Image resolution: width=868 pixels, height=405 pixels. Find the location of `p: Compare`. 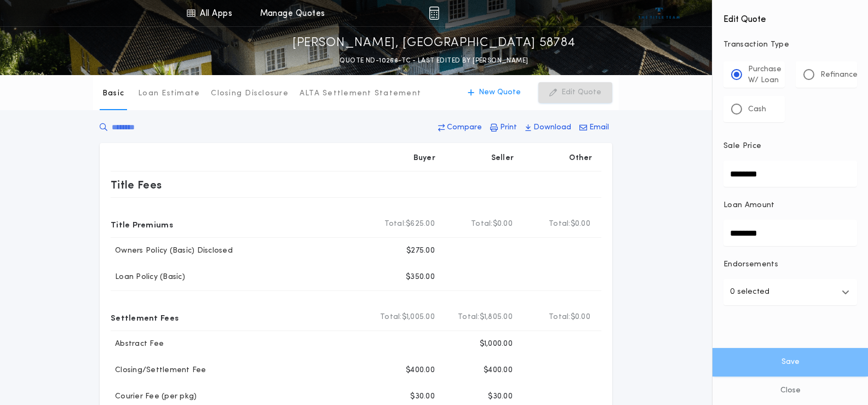

p: Compare is located at coordinates (464, 128).